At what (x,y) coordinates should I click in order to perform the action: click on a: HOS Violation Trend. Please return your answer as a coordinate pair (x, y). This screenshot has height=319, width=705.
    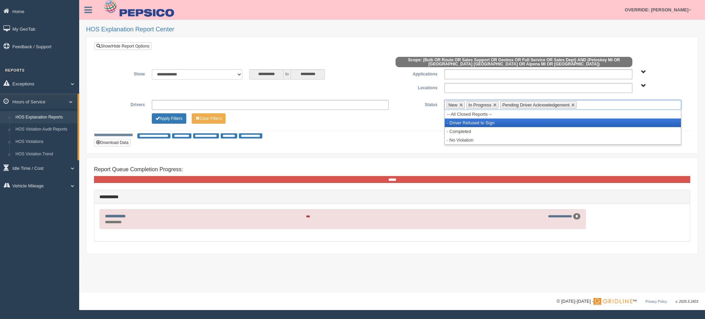
    Looking at the image, I should click on (45, 154).